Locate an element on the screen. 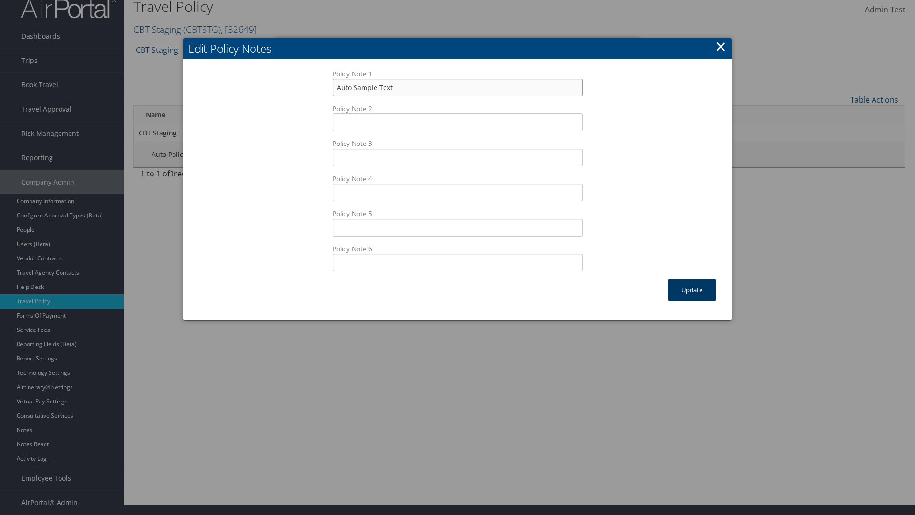 The width and height of the screenshot is (915, 515). label: Policy Note 3 is located at coordinates (458, 152).